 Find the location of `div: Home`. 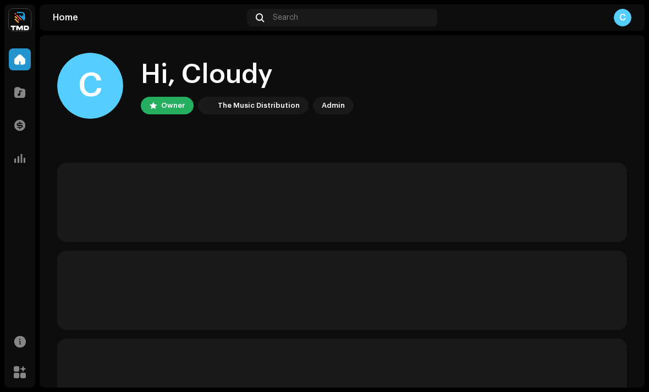

div: Home is located at coordinates (147, 18).